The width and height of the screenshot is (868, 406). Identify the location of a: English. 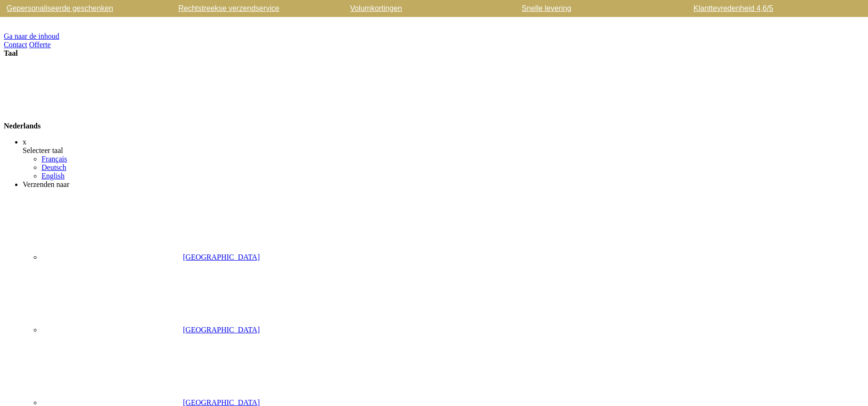
(53, 176).